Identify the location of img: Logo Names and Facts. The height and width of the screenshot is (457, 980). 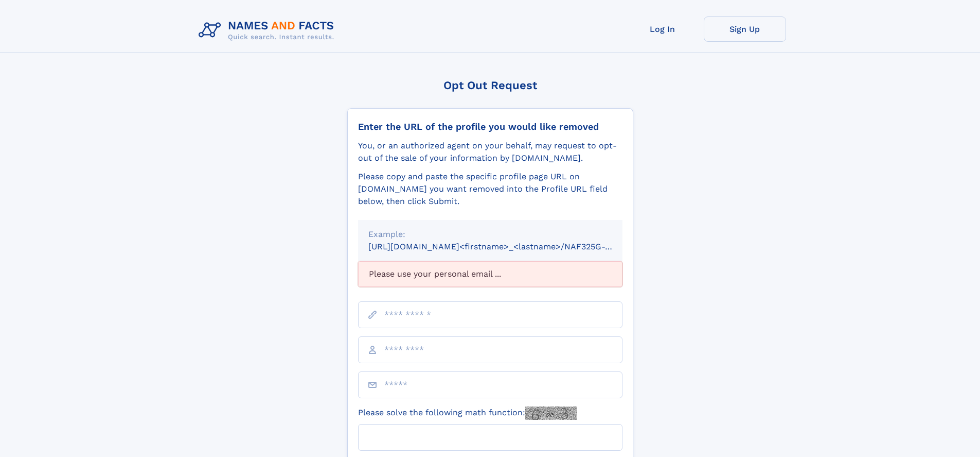
(269, 30).